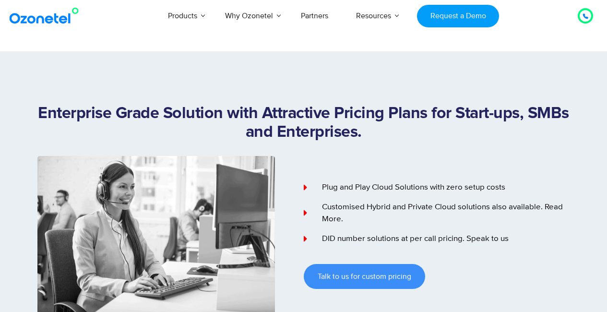  What do you see at coordinates (412, 188) in the screenshot?
I see `span: Plug and Play Cloud Solutions with zero setup costs` at bounding box center [412, 188].